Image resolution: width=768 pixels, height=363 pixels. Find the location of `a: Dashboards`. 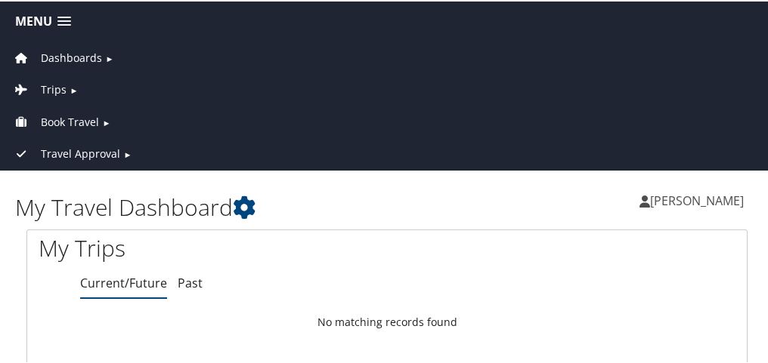

a: Dashboards is located at coordinates (57, 56).